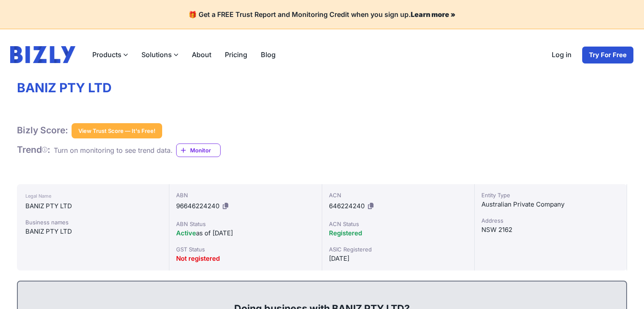  I want to click on div: Entity Type, so click(551, 195).